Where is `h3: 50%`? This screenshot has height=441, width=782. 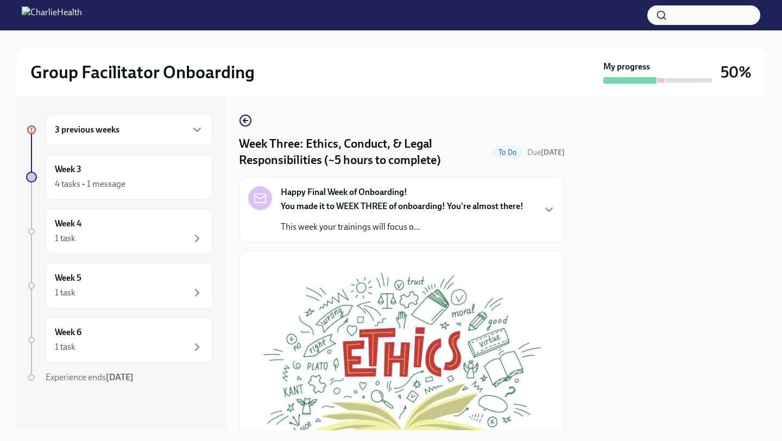
h3: 50% is located at coordinates (736, 72).